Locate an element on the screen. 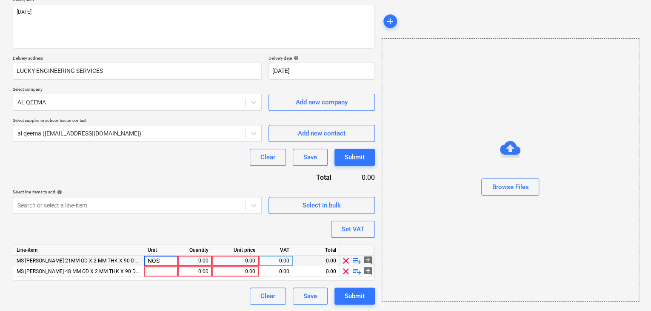 The width and height of the screenshot is (651, 311). div: Chat Widget is located at coordinates (630, 290).